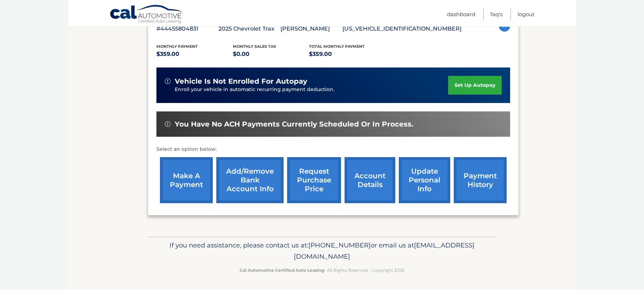 Image resolution: width=644 pixels, height=290 pixels. What do you see at coordinates (322, 251) in the screenshot?
I see `p: If you need assistance, please contact us at: or email us at` at bounding box center [322, 251].